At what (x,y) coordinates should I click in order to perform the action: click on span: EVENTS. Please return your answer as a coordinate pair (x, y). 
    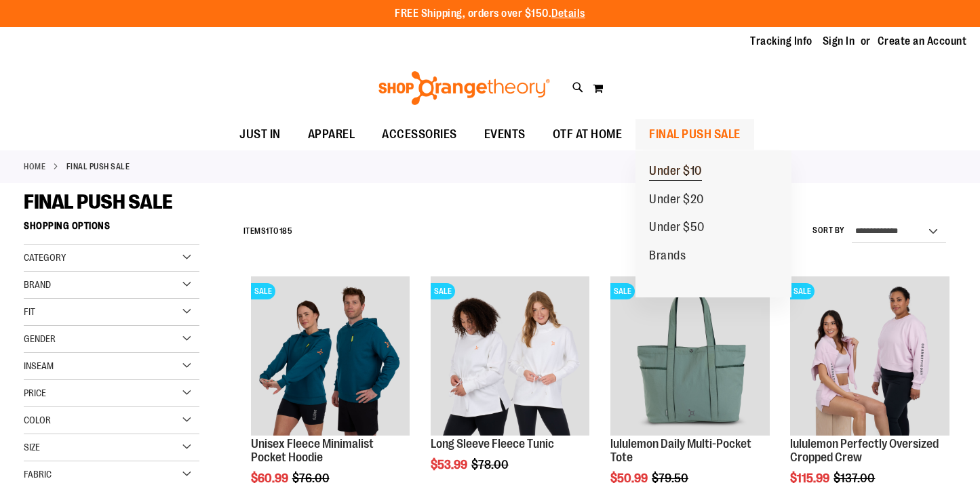
    Looking at the image, I should click on (504, 134).